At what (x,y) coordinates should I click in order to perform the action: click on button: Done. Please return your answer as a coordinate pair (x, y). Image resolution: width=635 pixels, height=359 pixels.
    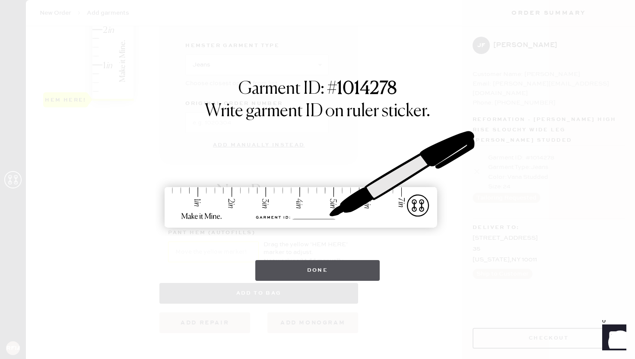
    Looking at the image, I should click on (317, 270).